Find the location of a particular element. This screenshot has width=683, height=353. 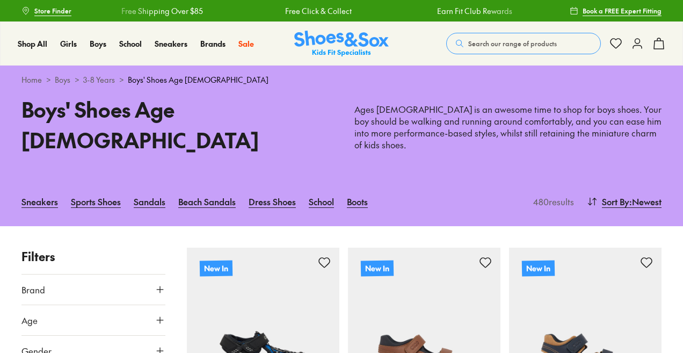

a: Dress Shoes is located at coordinates (272, 201).